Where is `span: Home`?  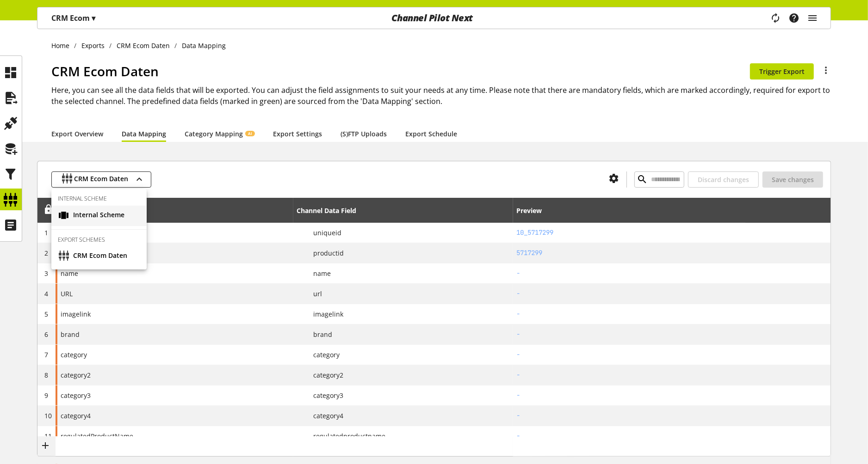 span: Home is located at coordinates (60, 45).